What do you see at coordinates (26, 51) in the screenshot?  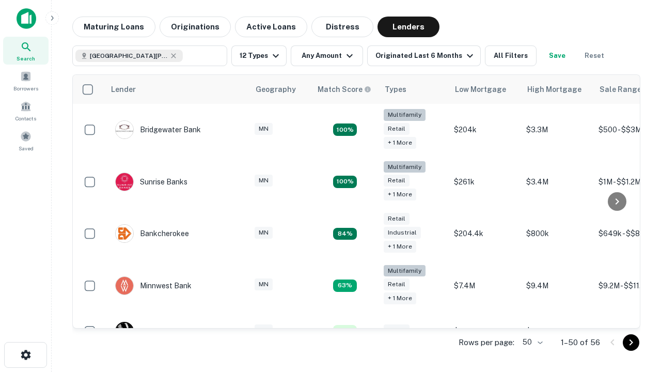 I see `a: Search` at bounding box center [26, 51].